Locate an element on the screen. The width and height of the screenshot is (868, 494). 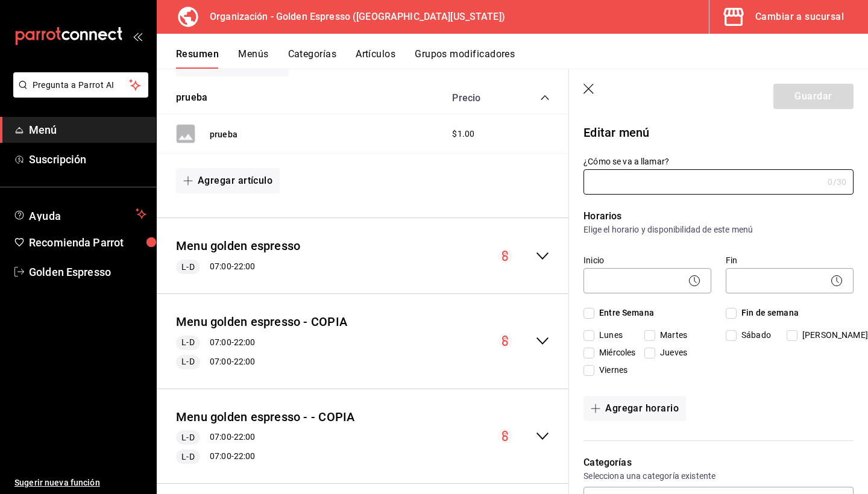
button: Categorías is located at coordinates (312, 58).